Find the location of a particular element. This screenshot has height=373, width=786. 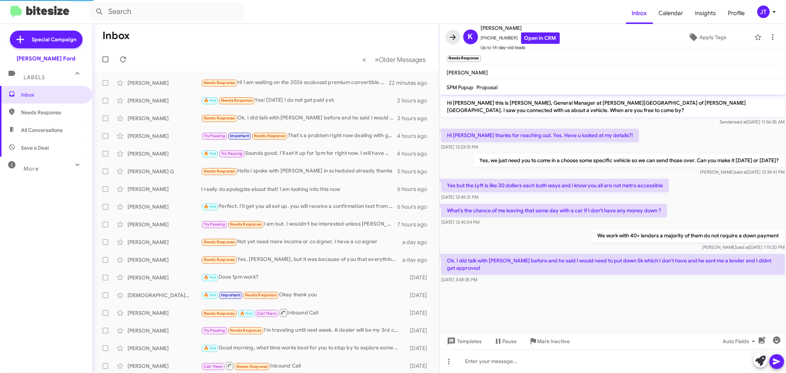

span: Mark Inactive is located at coordinates (554, 341).